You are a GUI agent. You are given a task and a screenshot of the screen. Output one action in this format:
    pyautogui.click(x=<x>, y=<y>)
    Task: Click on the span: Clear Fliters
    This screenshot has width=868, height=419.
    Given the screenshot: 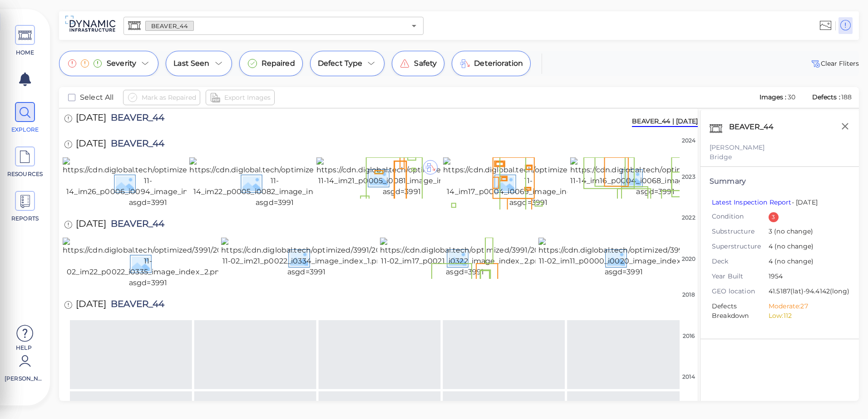 What is the action you would take?
    pyautogui.click(x=834, y=63)
    